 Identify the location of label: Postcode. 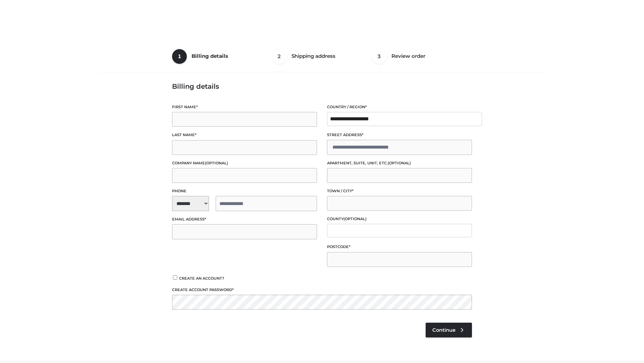
(400, 247).